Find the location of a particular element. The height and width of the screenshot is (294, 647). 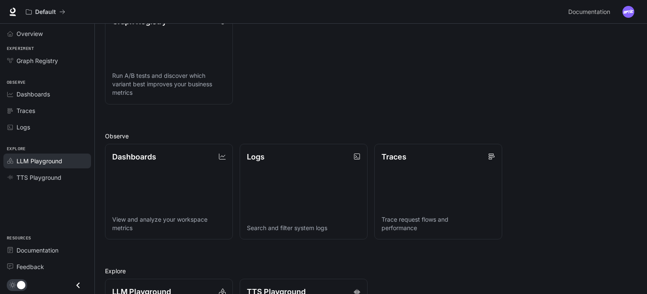

span: Dark mode toggle is located at coordinates (21, 285).